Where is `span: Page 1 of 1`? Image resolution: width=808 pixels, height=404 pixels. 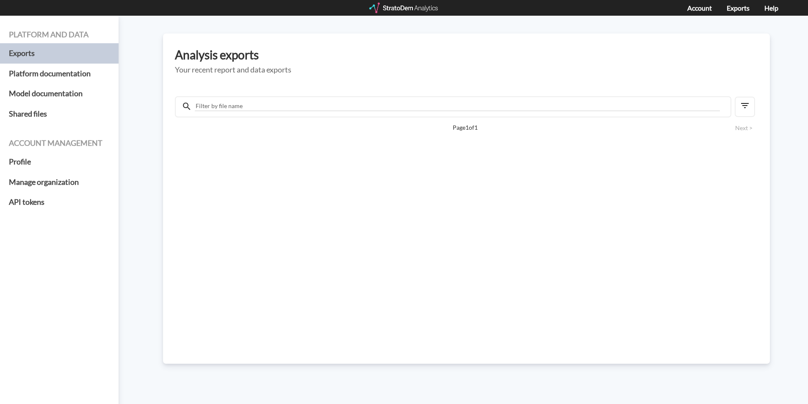
span: Page 1 of 1 is located at coordinates (465, 127).